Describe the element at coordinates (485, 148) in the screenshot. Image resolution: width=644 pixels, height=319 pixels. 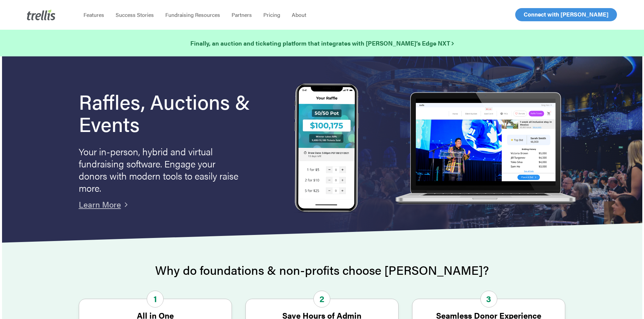
I see `img: rafflelaptop_mac_optim.png` at that location.